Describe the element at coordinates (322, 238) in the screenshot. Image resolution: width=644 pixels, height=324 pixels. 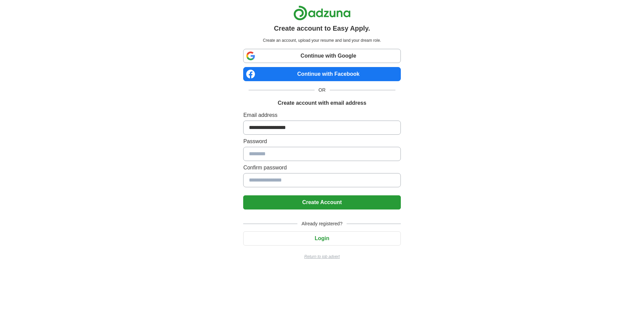
I see `a: Login` at that location.